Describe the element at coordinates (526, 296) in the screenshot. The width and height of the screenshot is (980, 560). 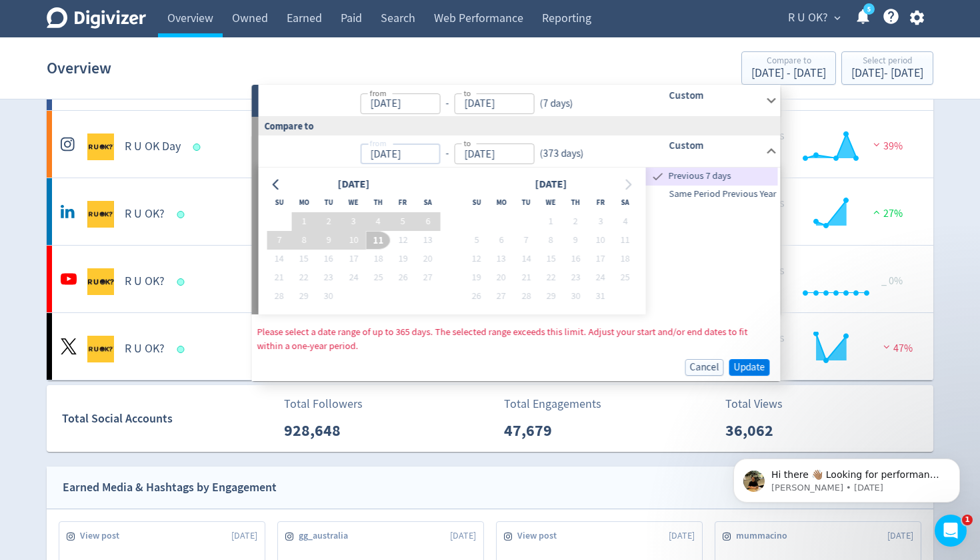
I see `button: 28` at that location.